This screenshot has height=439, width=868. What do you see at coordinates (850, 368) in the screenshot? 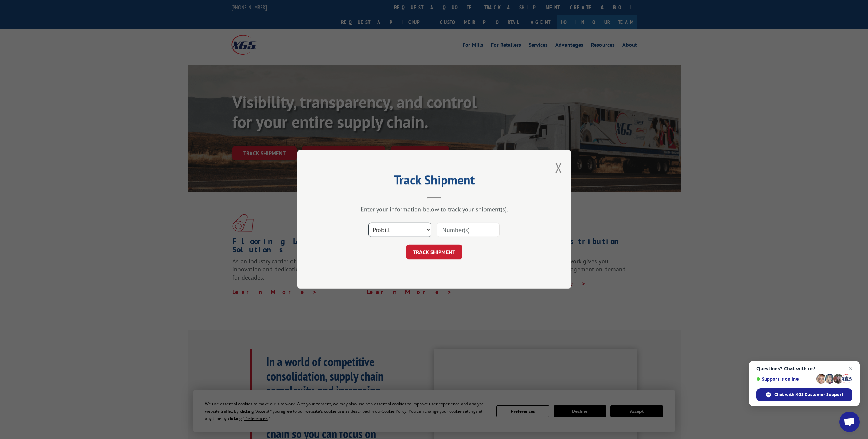
I see `span: Close chat` at bounding box center [850, 368].